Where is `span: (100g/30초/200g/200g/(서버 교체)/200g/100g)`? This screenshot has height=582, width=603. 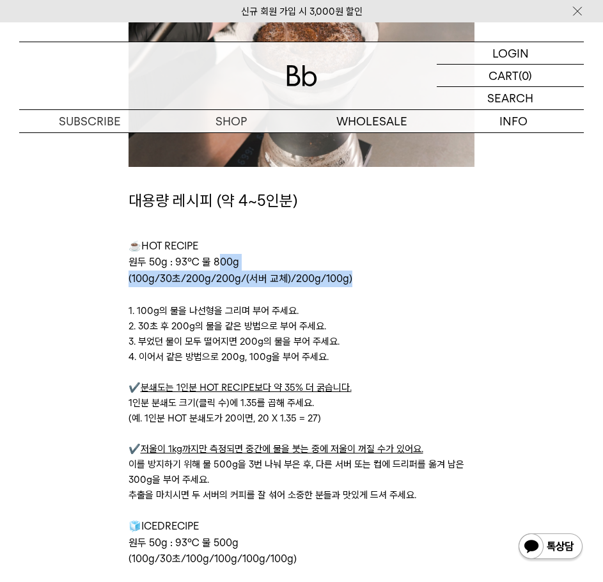 span: (100g/30초/200g/200g/(서버 교체)/200g/100g) is located at coordinates (241, 278).